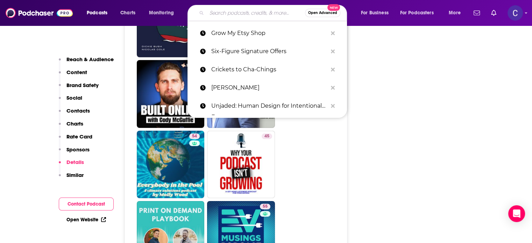  What do you see at coordinates (515, 13) in the screenshot?
I see `img: User Profile` at bounding box center [515, 13].